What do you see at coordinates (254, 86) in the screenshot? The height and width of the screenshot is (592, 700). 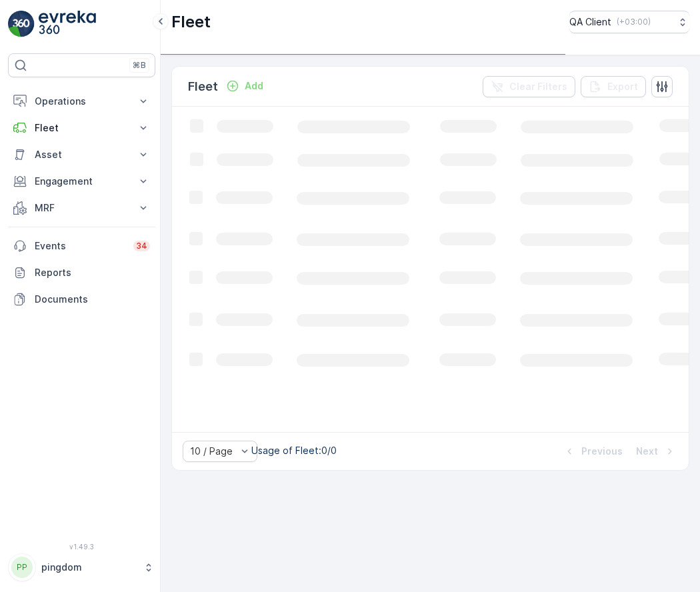 I see `p: Add` at bounding box center [254, 86].